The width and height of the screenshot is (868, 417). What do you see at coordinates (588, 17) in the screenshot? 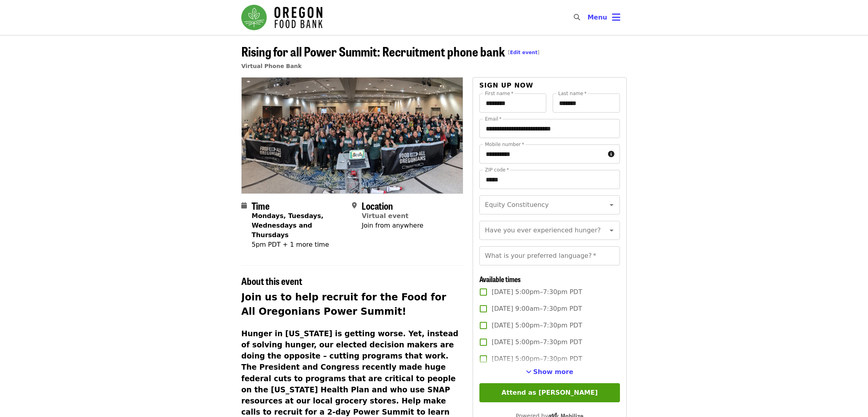
I see `input: Search` at bounding box center [588, 17].